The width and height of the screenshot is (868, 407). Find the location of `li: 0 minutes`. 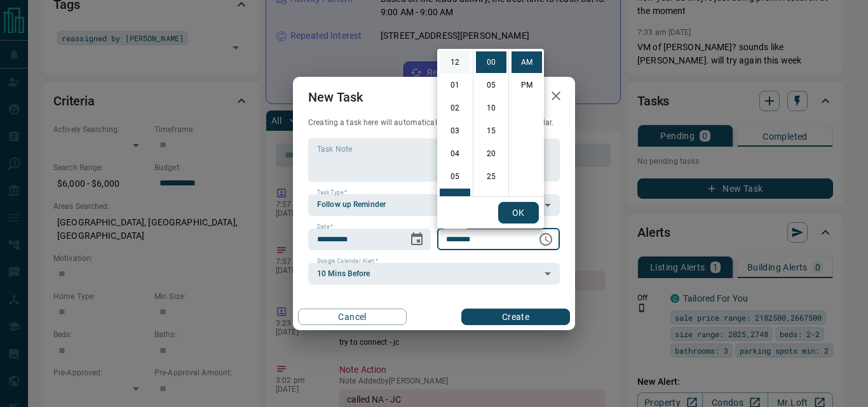

li: 0 minutes is located at coordinates (491, 63).